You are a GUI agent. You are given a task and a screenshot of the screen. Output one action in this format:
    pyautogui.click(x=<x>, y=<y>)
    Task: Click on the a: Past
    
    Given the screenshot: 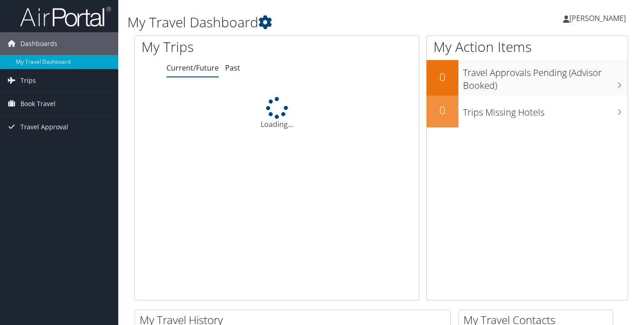 What is the action you would take?
    pyautogui.click(x=232, y=68)
    